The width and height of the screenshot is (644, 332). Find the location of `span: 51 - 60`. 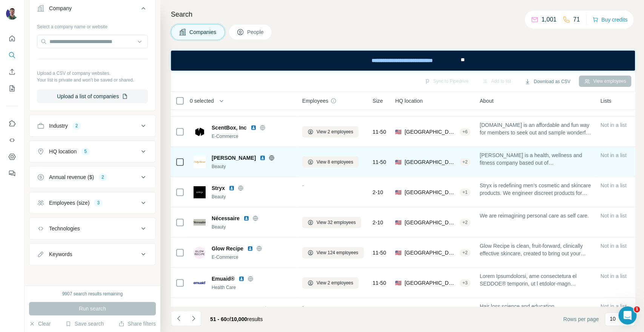

span: 51 - 60 is located at coordinates (219, 319).